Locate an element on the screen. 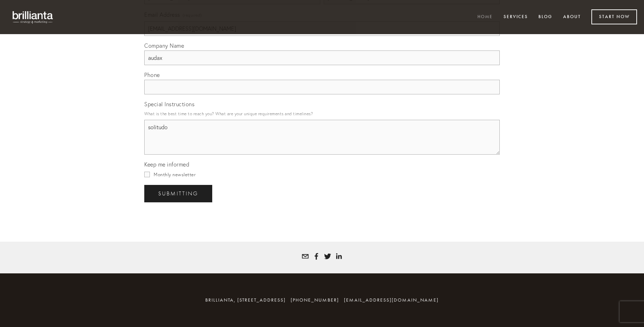  span: Submitting is located at coordinates (178, 194).